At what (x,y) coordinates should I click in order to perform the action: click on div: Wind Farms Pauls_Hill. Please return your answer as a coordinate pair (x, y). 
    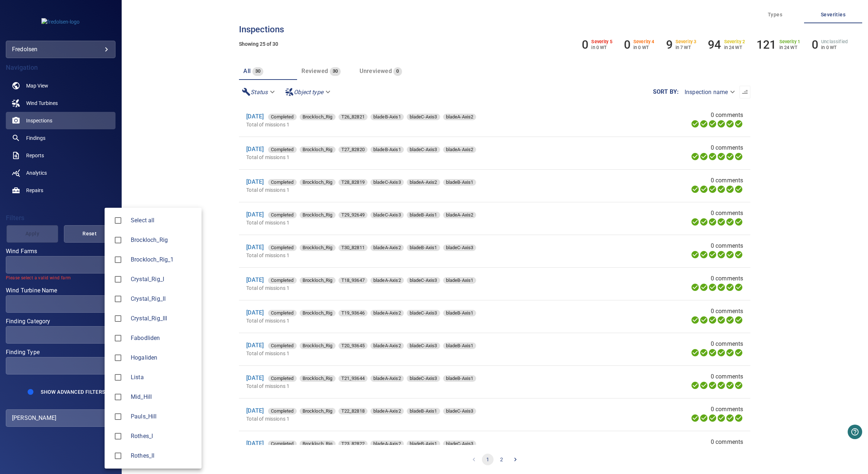
    Looking at the image, I should click on (163, 417).